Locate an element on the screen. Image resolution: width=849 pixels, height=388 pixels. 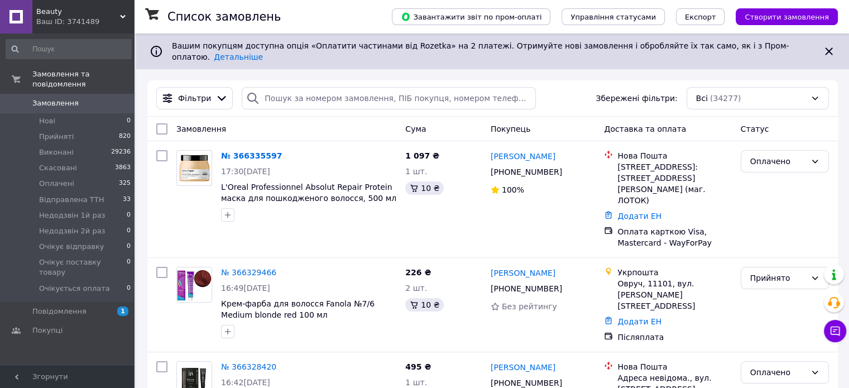
h1: Список замовлень is located at coordinates (224, 17).